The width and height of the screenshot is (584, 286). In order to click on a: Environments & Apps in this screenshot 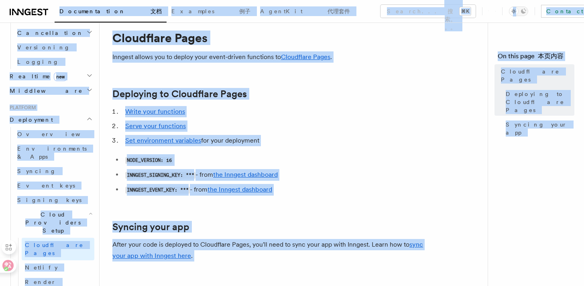, I will do `click(54, 153)`.